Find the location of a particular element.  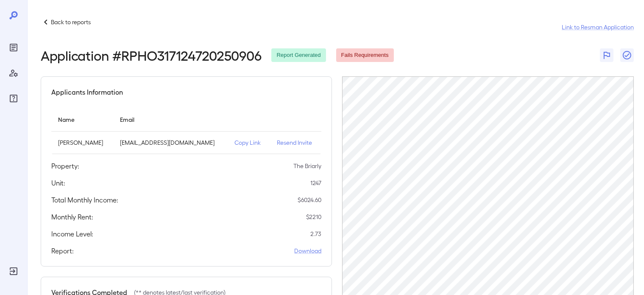

p: Resend Invite is located at coordinates (296, 143).